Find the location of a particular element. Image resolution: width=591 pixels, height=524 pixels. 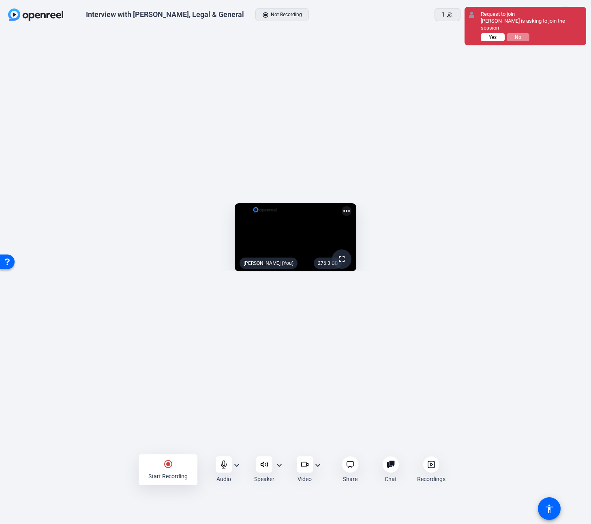

button: No is located at coordinates (518, 37).